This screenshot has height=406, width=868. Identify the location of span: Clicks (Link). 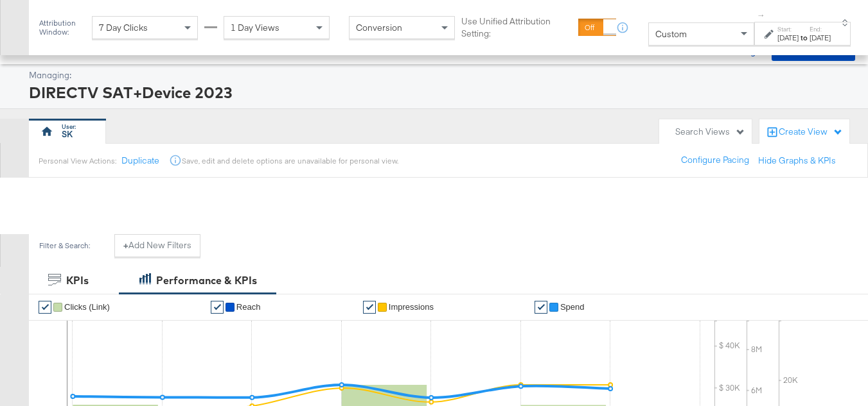
(87, 307).